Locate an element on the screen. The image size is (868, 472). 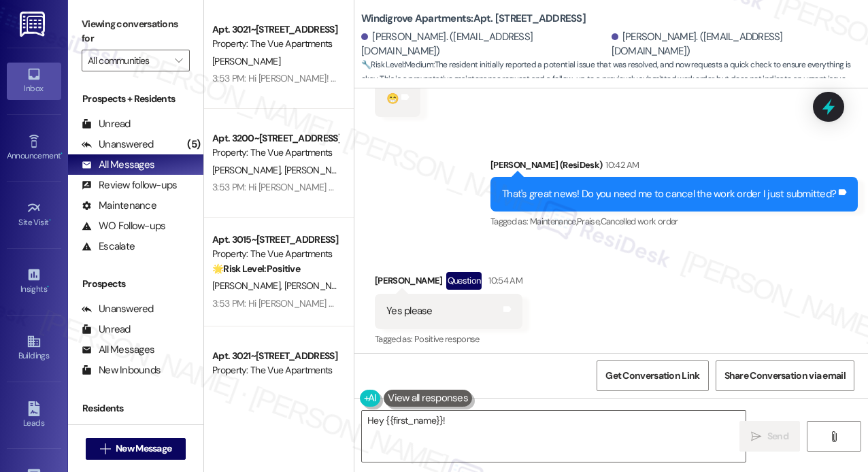
span: : The resident initially reported a potential issue that was resolved, and now requests a quick c... is located at coordinates (615, 72).